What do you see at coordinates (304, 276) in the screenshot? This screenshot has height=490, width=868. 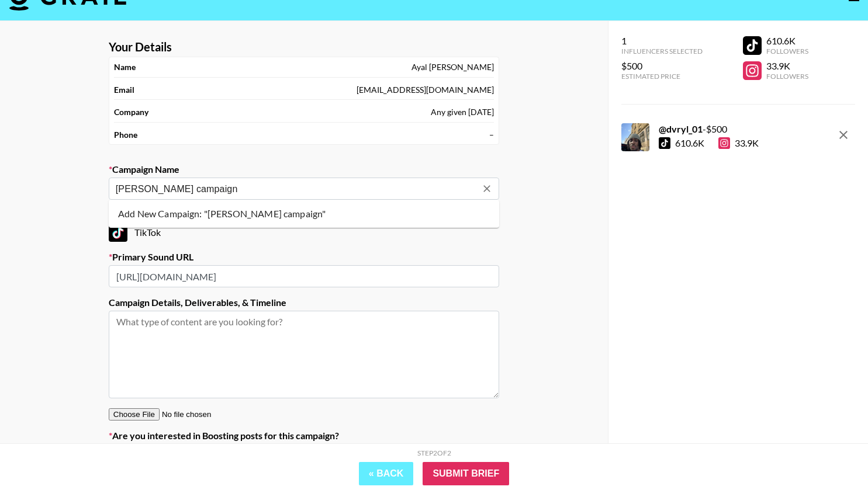 I see `input: https://www.tiktok.com/music/Old-Town-Road-6683330941219244813` at bounding box center [304, 276].